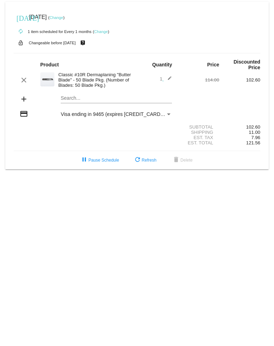  Describe the element at coordinates (99, 160) in the screenshot. I see `button: Pause Schedule` at that location.